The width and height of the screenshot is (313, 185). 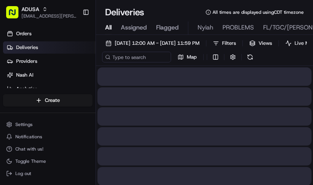 What do you see at coordinates (48, 174) in the screenshot?
I see `button: Log out` at bounding box center [48, 174].